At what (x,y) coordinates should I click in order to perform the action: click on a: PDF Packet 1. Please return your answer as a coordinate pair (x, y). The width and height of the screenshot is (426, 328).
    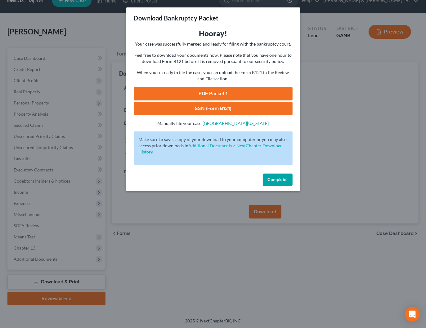
    Looking at the image, I should click on (213, 94).